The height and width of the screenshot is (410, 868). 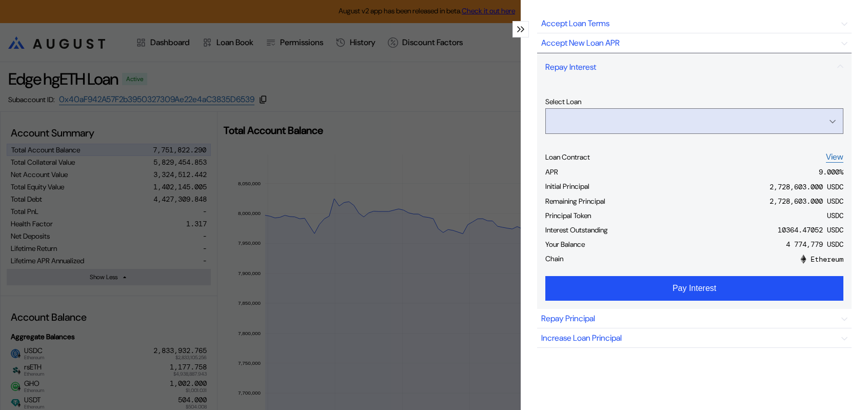 I want to click on div: 10364.47052 USDC, so click(x=810, y=230).